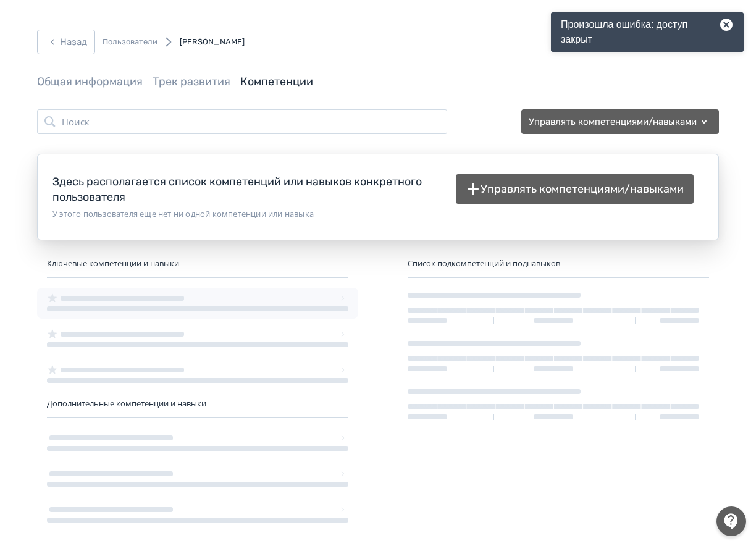  What do you see at coordinates (90, 81) in the screenshot?
I see `a: Общая информация` at bounding box center [90, 81].